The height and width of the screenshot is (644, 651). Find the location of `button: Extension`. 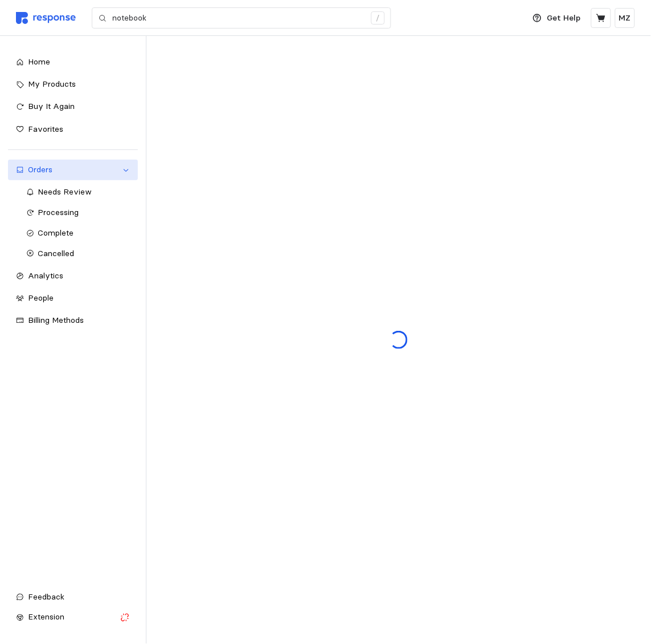

button: Extension is located at coordinates (73, 617).